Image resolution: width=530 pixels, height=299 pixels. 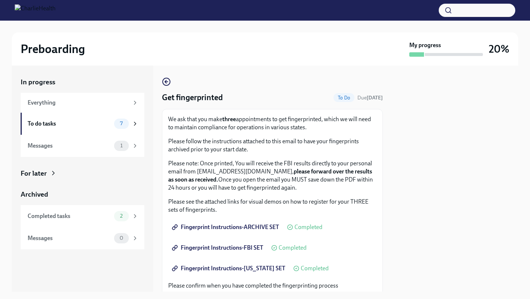 What do you see at coordinates (83, 82) in the screenshot?
I see `div: In progress` at bounding box center [83, 82].